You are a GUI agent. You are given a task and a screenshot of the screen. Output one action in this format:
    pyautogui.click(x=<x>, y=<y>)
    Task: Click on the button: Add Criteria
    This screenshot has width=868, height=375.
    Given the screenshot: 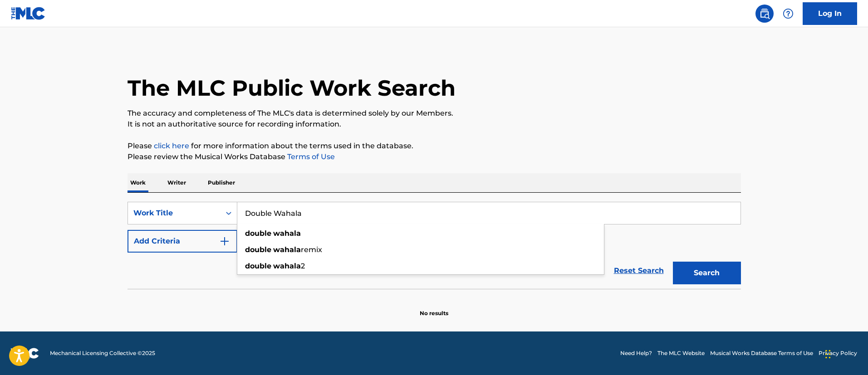 What is the action you would take?
    pyautogui.click(x=183, y=241)
    